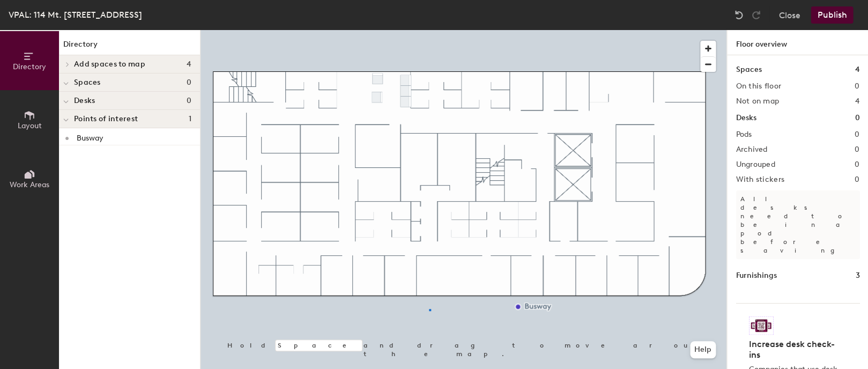 The width and height of the screenshot is (868, 369). What do you see at coordinates (798, 42) in the screenshot?
I see `h1: Floor overview` at bounding box center [798, 42].